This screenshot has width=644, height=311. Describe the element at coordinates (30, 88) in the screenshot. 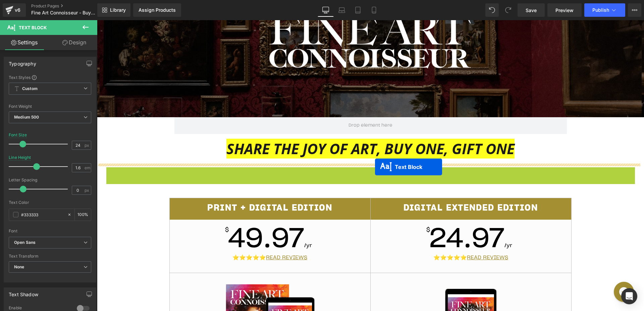

I see `b: Custom` at that location.